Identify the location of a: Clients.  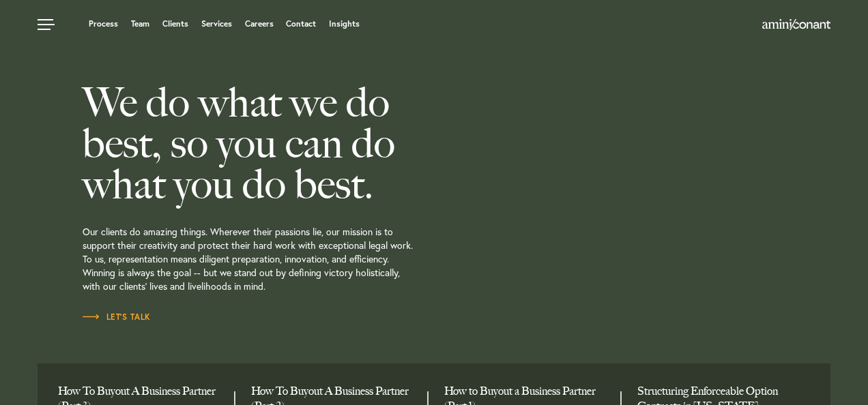
(176, 24).